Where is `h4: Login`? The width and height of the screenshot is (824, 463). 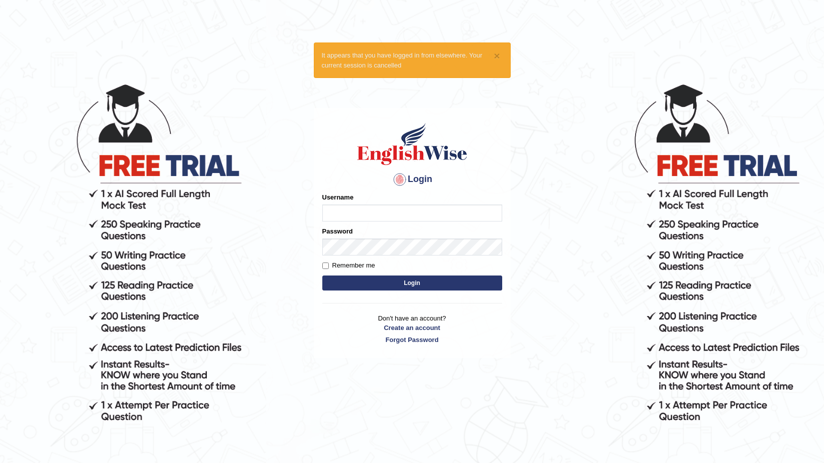 h4: Login is located at coordinates (412, 179).